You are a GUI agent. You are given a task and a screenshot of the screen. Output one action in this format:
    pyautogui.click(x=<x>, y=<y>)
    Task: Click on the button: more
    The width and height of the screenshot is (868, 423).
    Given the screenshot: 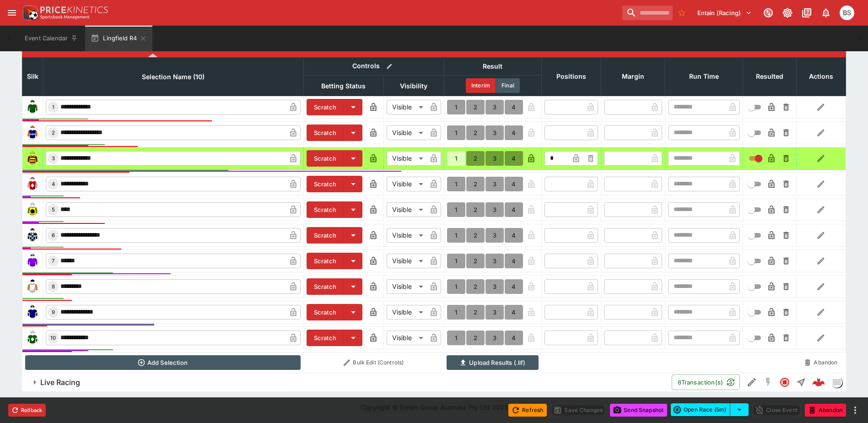 What is the action you would take?
    pyautogui.click(x=855, y=410)
    